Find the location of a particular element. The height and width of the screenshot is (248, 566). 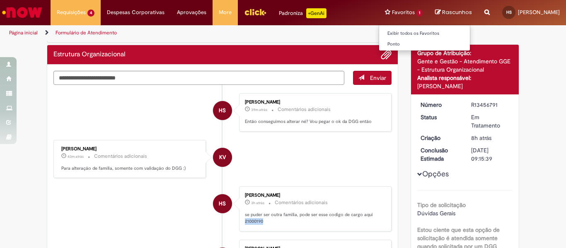

span: Despesas Corporativas is located at coordinates (136, 12).